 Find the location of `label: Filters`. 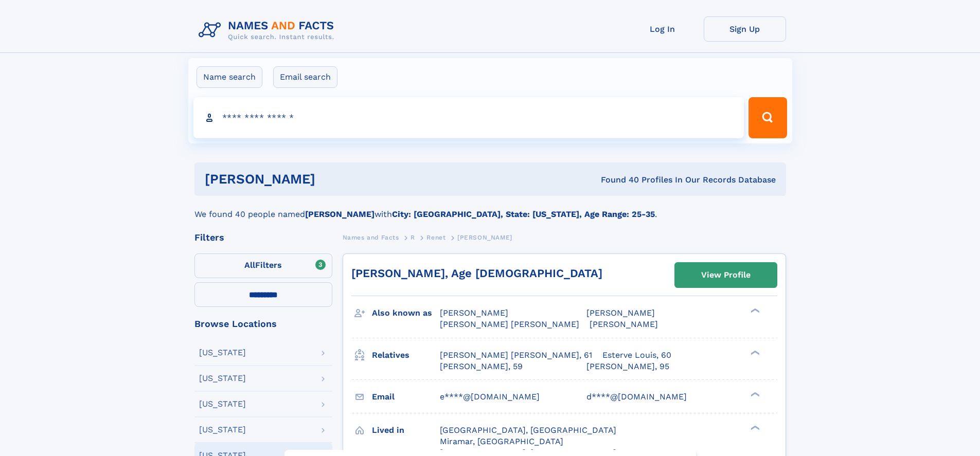

label: Filters is located at coordinates (264, 266).